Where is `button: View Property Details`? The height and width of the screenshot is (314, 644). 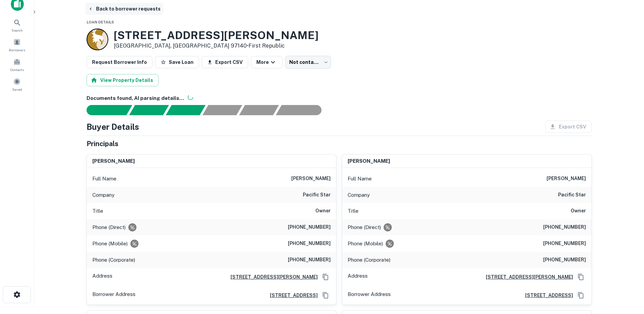 button: View Property Details is located at coordinates (123, 80).